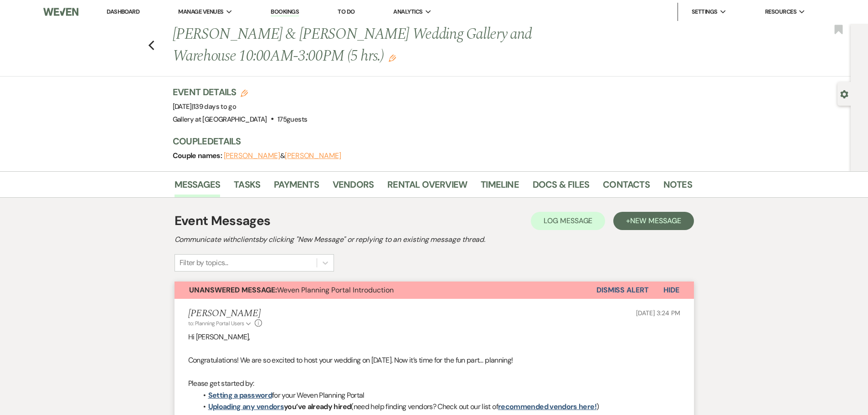 The width and height of the screenshot is (868, 415). What do you see at coordinates (781, 12) in the screenshot?
I see `span: Resources` at bounding box center [781, 12].